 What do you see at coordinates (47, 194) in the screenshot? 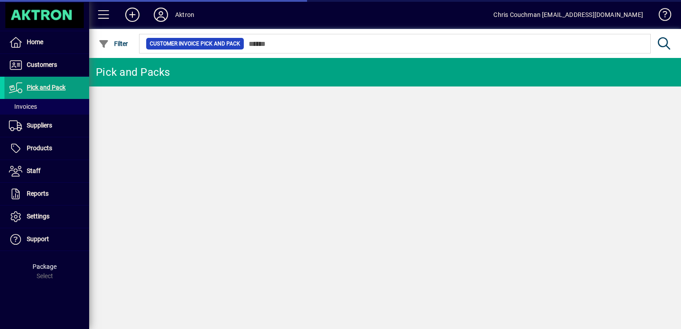
I see `a: Reports` at bounding box center [47, 194].